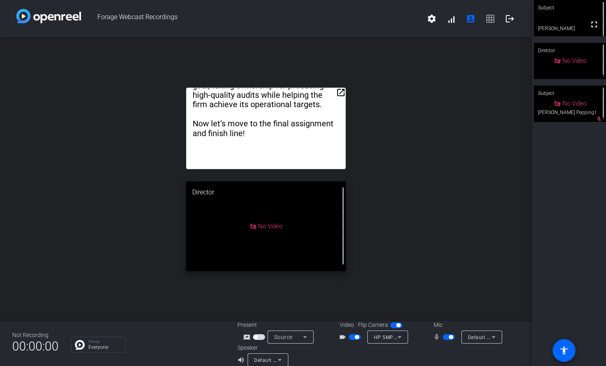 The width and height of the screenshot is (606, 366). What do you see at coordinates (341, 92) in the screenshot?
I see `mat-icon: open_in_new` at bounding box center [341, 92].